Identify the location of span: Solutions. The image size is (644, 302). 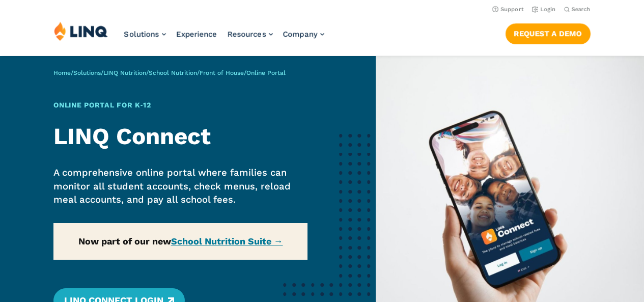
(142, 34).